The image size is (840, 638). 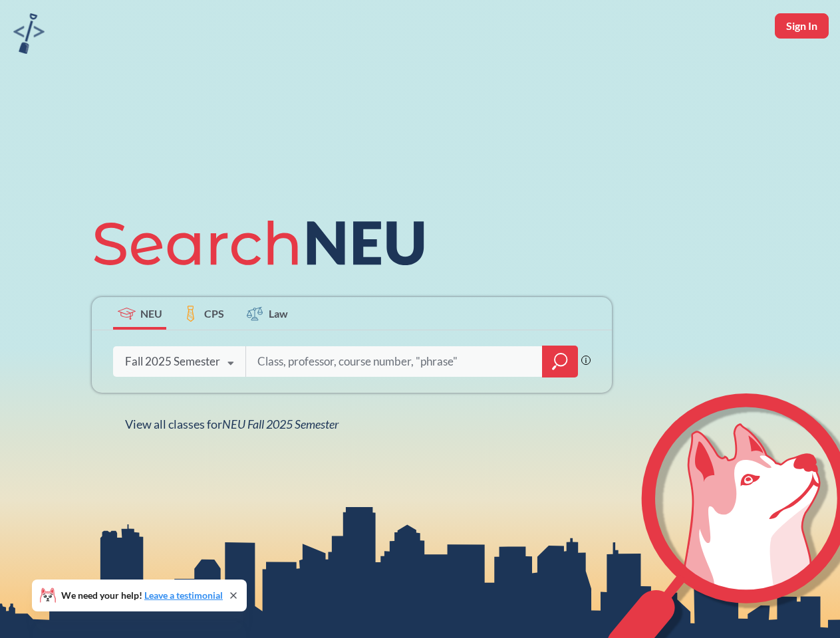 What do you see at coordinates (151, 313) in the screenshot?
I see `span: NEU` at bounding box center [151, 313].